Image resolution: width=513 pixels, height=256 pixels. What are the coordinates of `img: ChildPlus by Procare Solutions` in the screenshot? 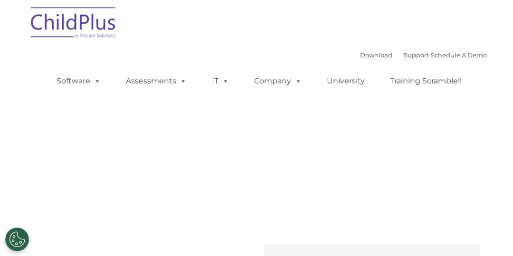 It's located at (74, 24).